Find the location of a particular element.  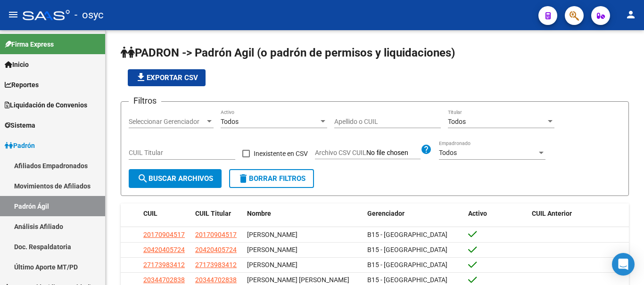

span: Liquidación de Convenios is located at coordinates (45, 105).